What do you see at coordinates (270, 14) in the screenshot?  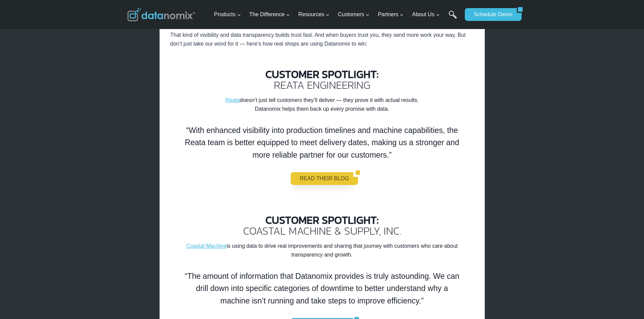 I see `span: The Difference` at bounding box center [270, 14].